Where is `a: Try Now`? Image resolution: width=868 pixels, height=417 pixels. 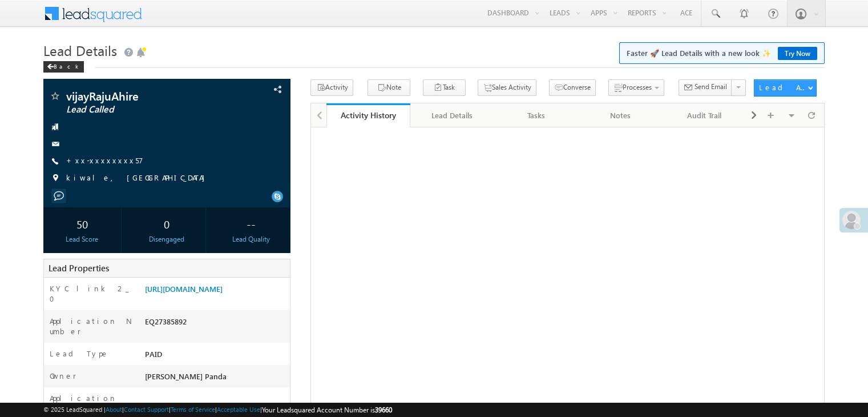 a: Try Now is located at coordinates (797, 53).